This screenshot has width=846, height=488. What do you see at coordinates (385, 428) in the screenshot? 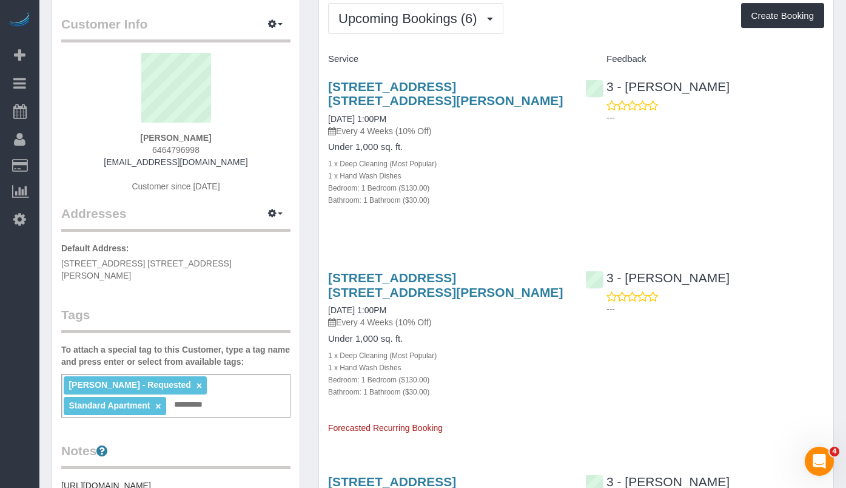
I see `span: Forecasted Recurring Booking` at bounding box center [385, 428].